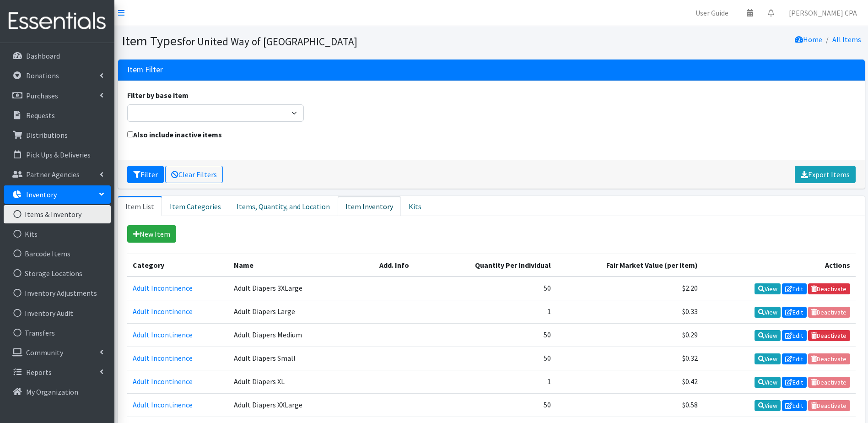 The height and width of the screenshot is (423, 868). I want to click on td: Adult Diapers XL, so click(301, 382).